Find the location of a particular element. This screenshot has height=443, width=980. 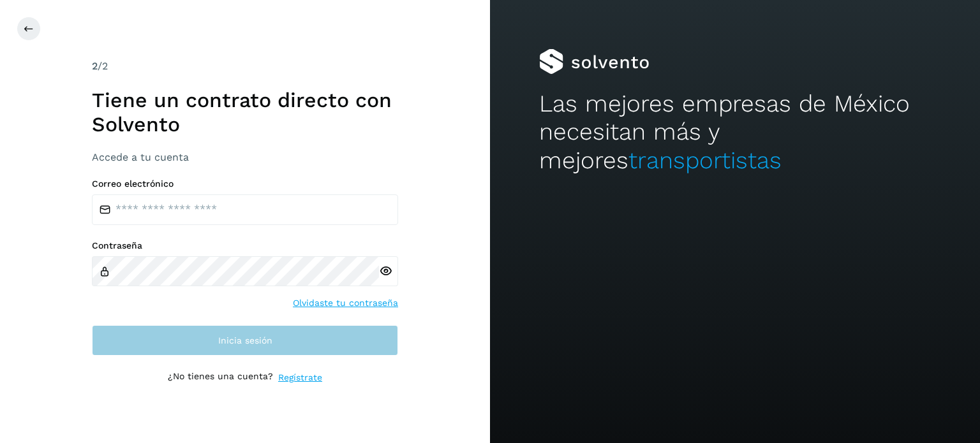

button: Inicia sesión is located at coordinates (245, 340).